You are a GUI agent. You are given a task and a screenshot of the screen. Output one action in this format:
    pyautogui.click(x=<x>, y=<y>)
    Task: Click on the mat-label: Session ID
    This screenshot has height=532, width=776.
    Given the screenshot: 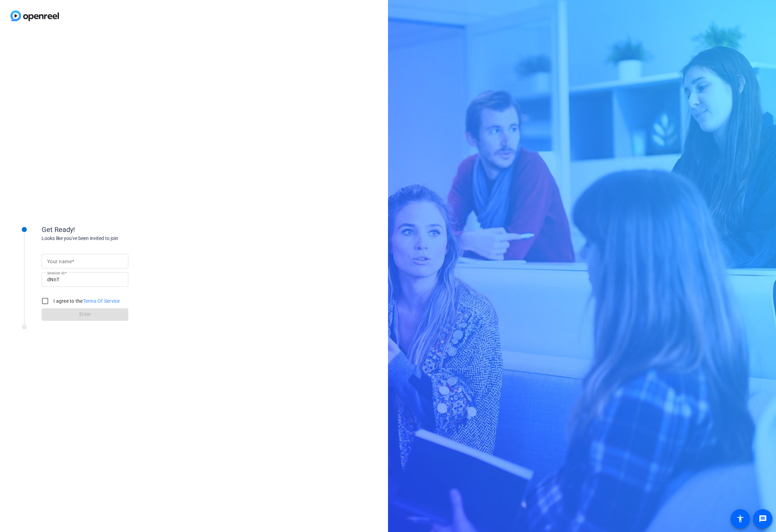 What is the action you would take?
    pyautogui.click(x=56, y=273)
    